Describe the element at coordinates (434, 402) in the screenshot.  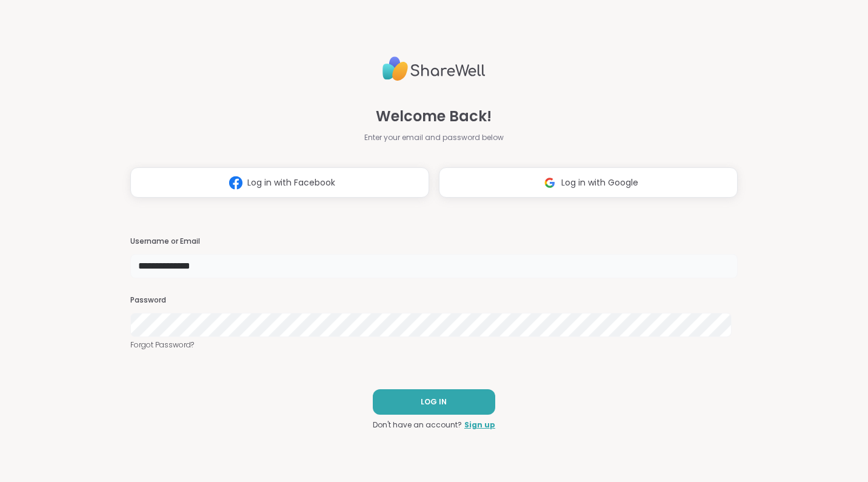
I see `button: LOG IN` at that location.